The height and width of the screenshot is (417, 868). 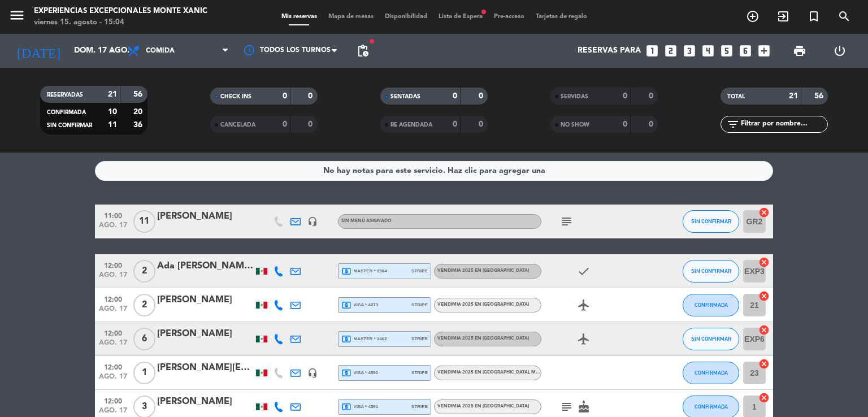 What do you see at coordinates (814, 16) in the screenshot?
I see `i: turned_in_not` at bounding box center [814, 16].